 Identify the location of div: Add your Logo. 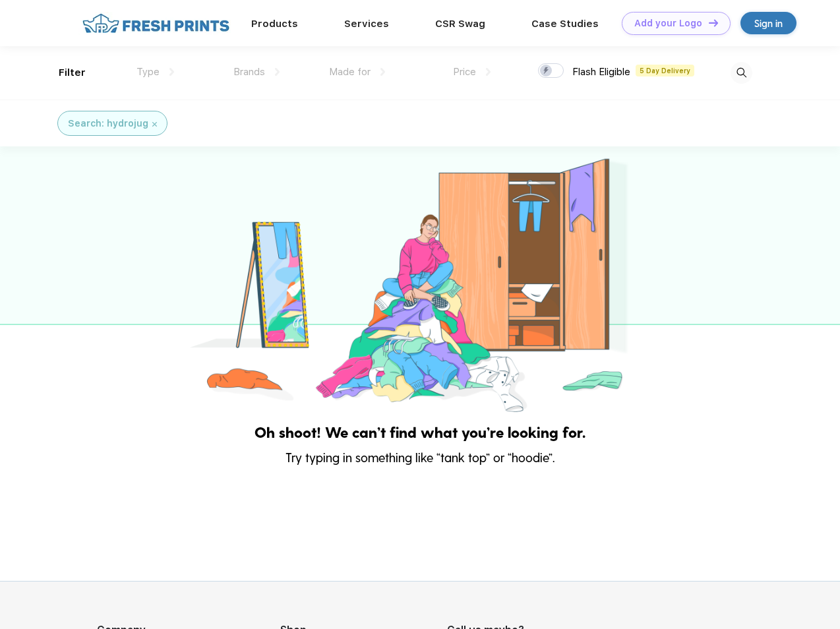
(668, 23).